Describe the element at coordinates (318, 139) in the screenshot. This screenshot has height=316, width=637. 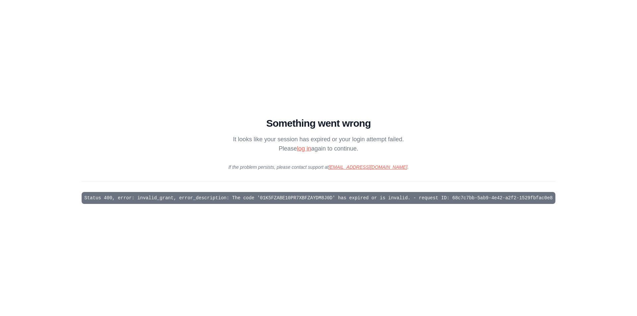
I see `p: It looks like your session has expired or your login attempt failed.` at that location.